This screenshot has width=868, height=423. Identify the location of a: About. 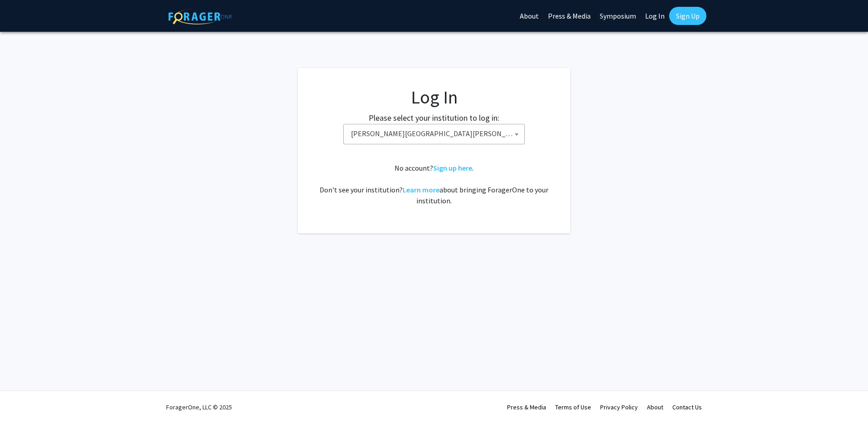
(655, 407).